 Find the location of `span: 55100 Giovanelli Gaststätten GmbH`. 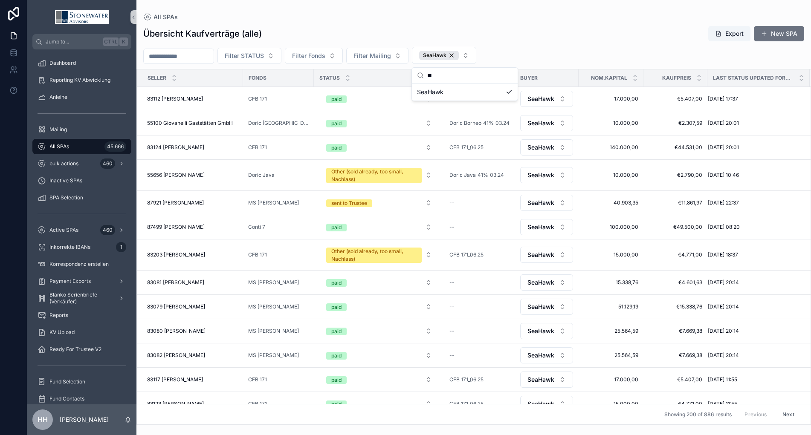

span: 55100 Giovanelli Gaststätten GmbH is located at coordinates (190, 123).